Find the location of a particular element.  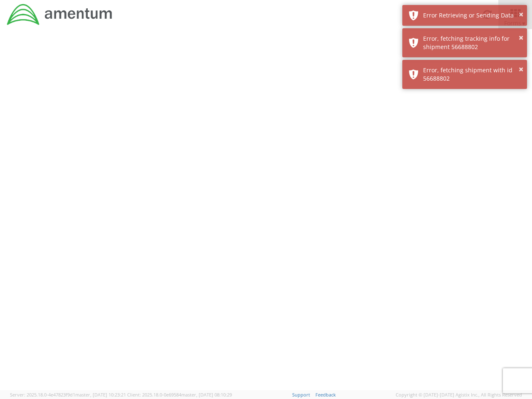

div: Error Retrieving or Sending Data is located at coordinates (472, 16).